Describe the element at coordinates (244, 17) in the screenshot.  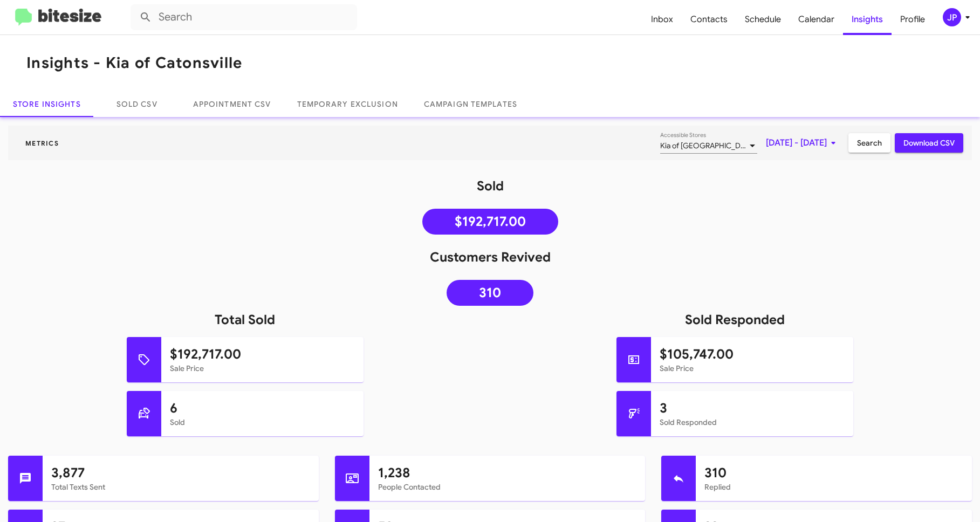
I see `input: Search` at that location.